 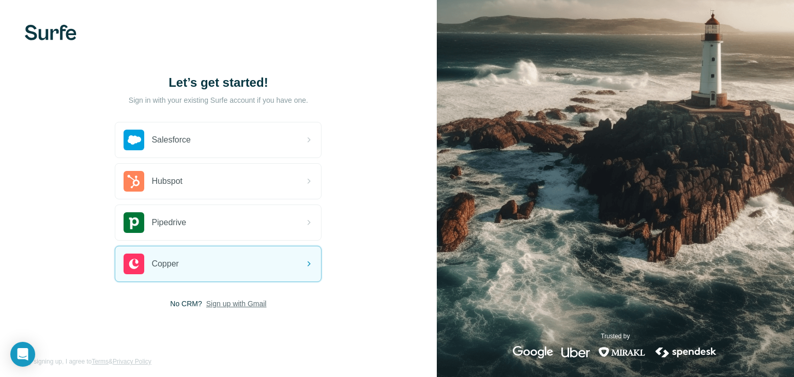 I want to click on div: Open Intercom Messenger, so click(x=23, y=355).